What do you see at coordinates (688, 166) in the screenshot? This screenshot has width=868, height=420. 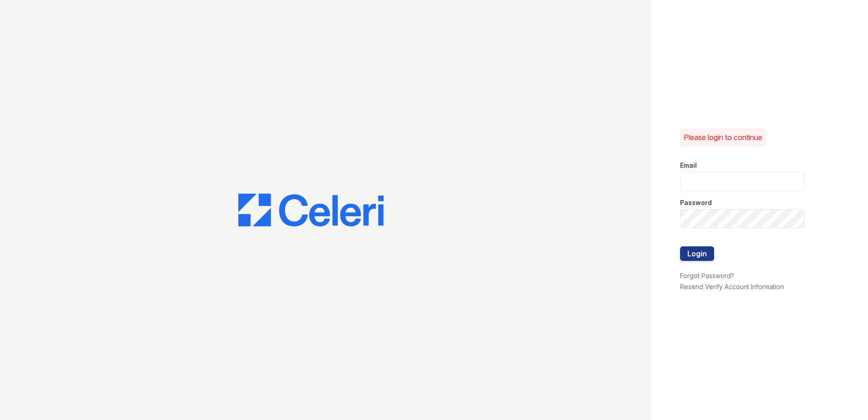 I see `label: Email` at bounding box center [688, 166].